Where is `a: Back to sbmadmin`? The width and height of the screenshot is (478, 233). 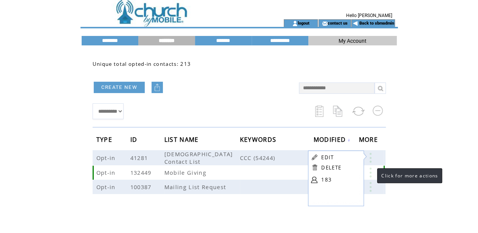
a: Back to sbmadmin is located at coordinates (376, 23).